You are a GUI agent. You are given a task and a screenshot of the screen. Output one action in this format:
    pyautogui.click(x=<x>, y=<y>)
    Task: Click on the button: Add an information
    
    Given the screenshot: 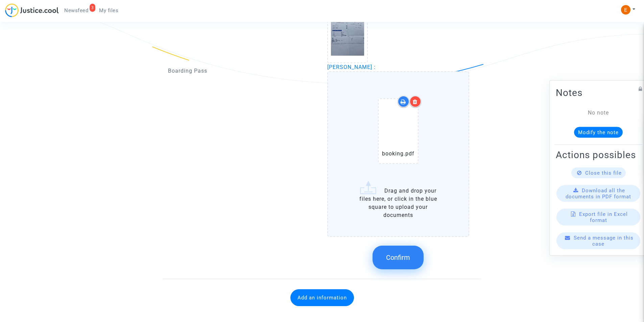 What is the action you would take?
    pyautogui.click(x=322, y=298)
    